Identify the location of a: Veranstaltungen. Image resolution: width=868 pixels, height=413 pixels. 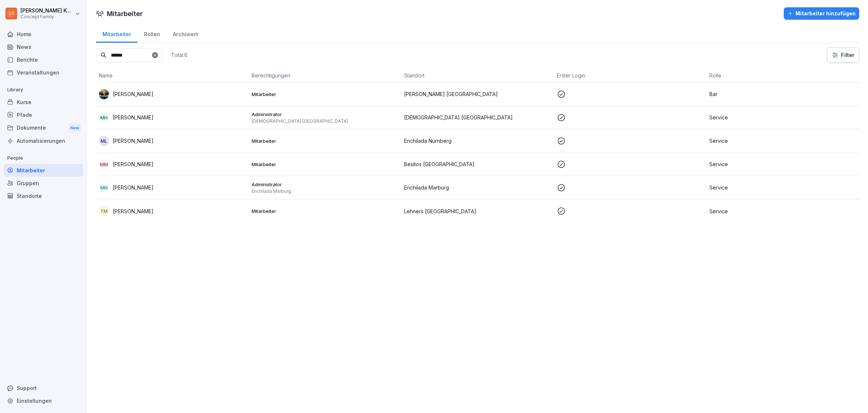
(44, 72).